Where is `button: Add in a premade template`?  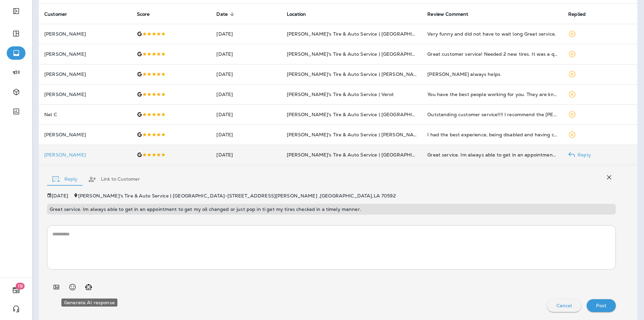 button: Add in a premade template is located at coordinates (57, 287).